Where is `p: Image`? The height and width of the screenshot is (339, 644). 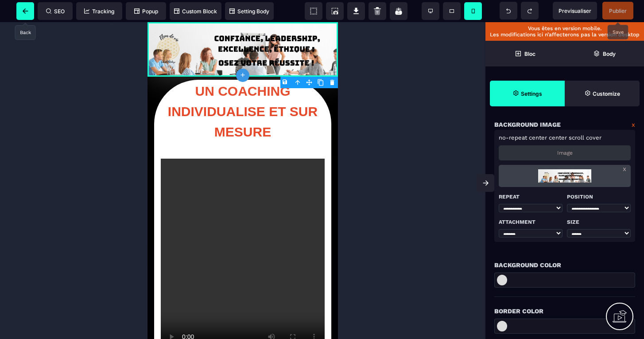
p: Image is located at coordinates (565, 153).